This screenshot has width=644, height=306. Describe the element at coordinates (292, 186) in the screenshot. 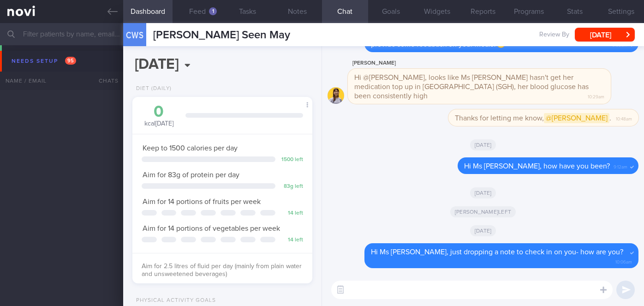

I see `div: 83 g left` at that location.